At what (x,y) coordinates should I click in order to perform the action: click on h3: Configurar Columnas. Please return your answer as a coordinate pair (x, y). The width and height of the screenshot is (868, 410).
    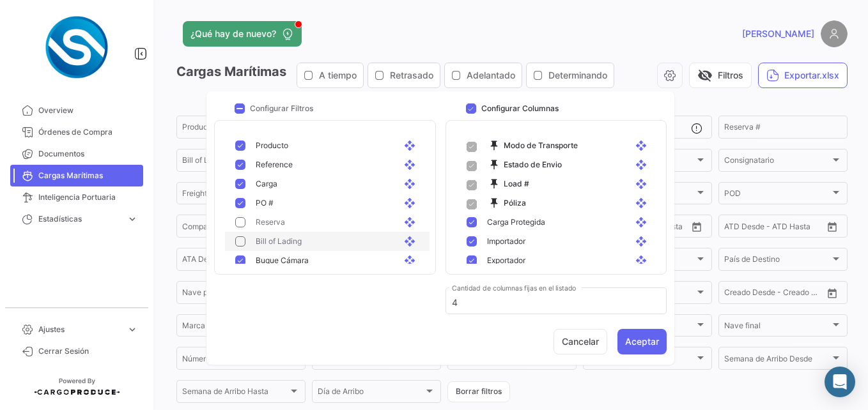
    Looking at the image, I should click on (520, 109).